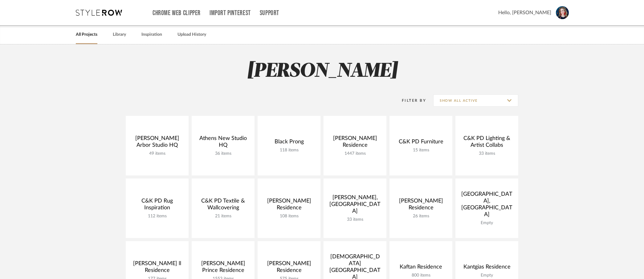  Describe the element at coordinates (421, 143) in the screenshot. I see `div: C&K PD Furniture` at that location.